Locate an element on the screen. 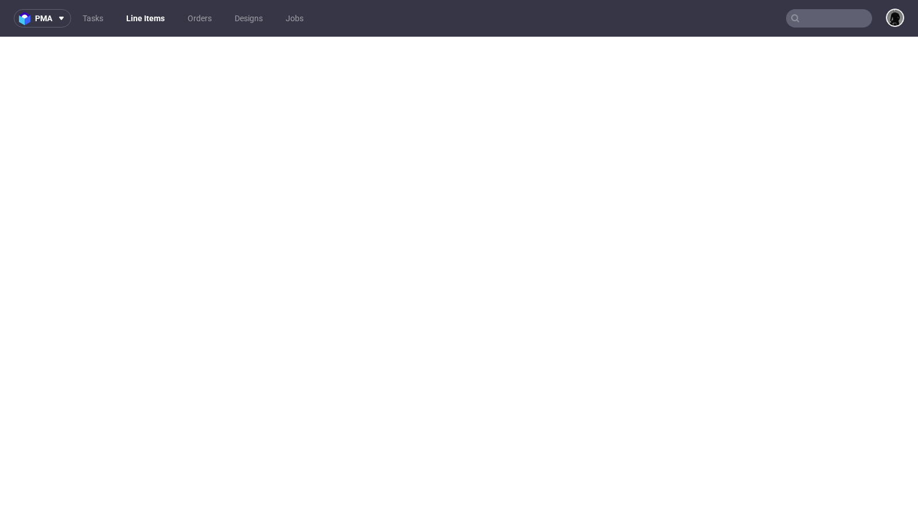 This screenshot has height=517, width=918. img: logo is located at coordinates (27, 18).